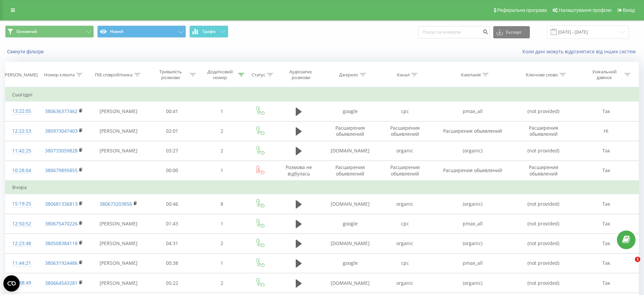 This screenshot has height=295, width=644. What do you see at coordinates (322, 94) in the screenshot?
I see `td: Сьогодні` at bounding box center [322, 94].